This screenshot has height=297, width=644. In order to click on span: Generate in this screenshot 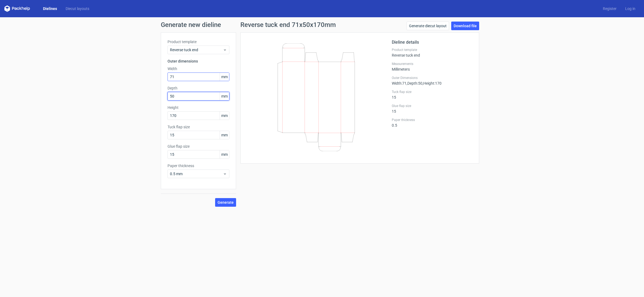, I will do `click(226, 202)`.